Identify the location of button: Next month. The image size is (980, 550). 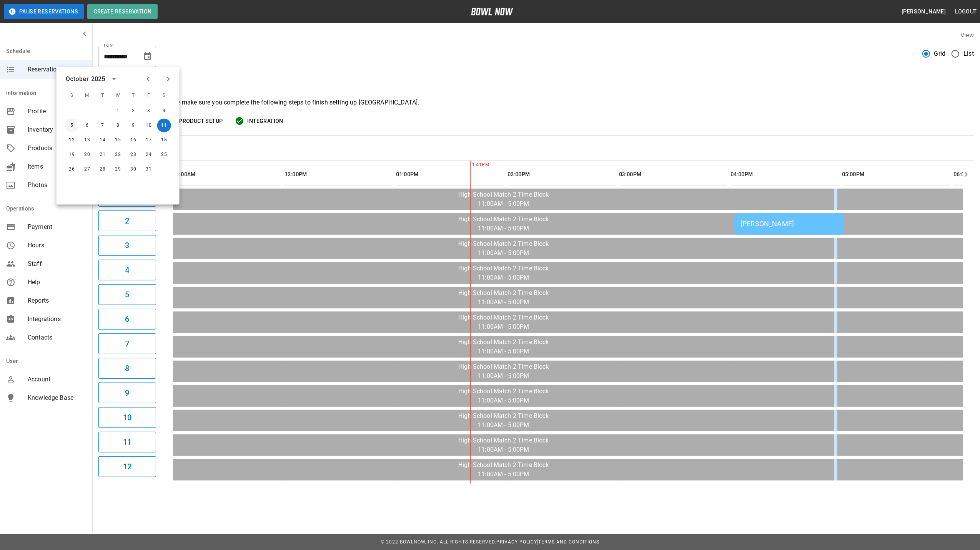
(169, 79).